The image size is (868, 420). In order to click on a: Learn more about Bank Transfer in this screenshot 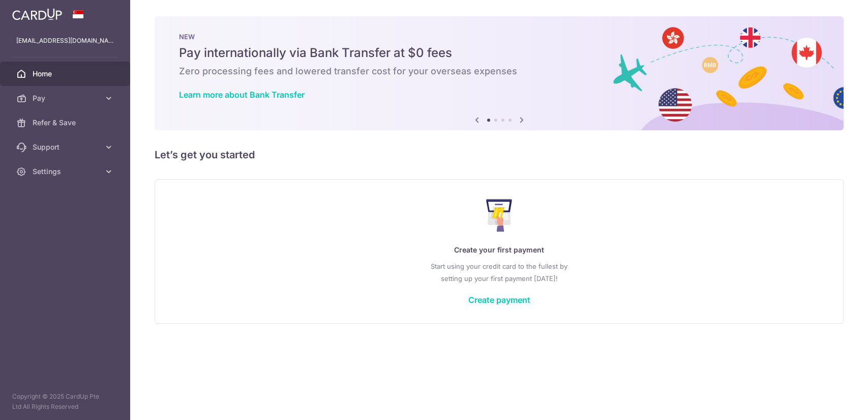, I will do `click(241, 95)`.